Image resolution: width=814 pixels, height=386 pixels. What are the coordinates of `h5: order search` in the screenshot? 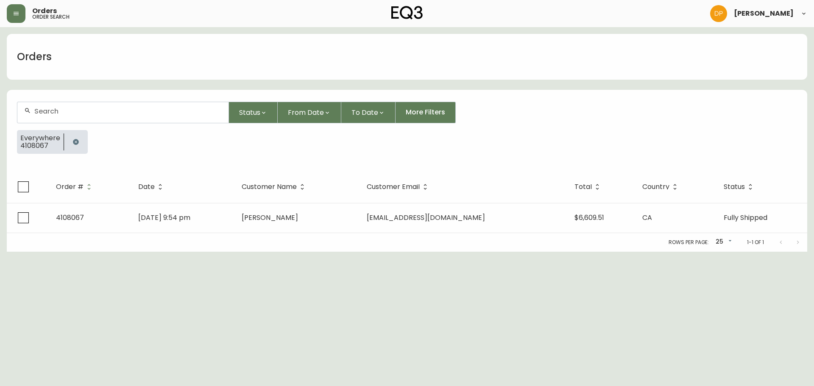 It's located at (51, 17).